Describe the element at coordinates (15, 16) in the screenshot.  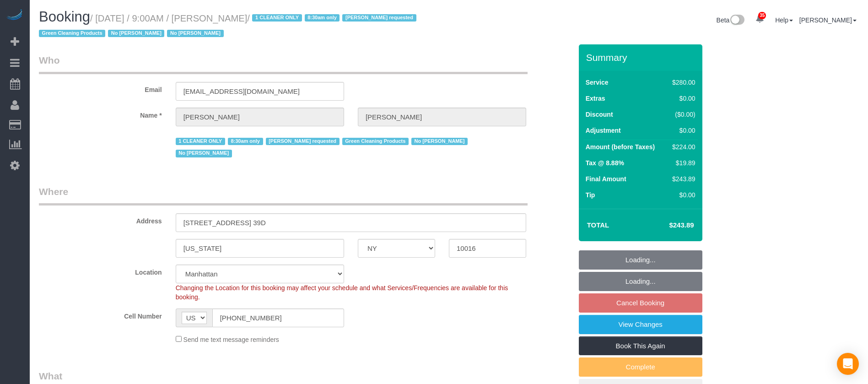
I see `a: Automaid Logo` at that location.